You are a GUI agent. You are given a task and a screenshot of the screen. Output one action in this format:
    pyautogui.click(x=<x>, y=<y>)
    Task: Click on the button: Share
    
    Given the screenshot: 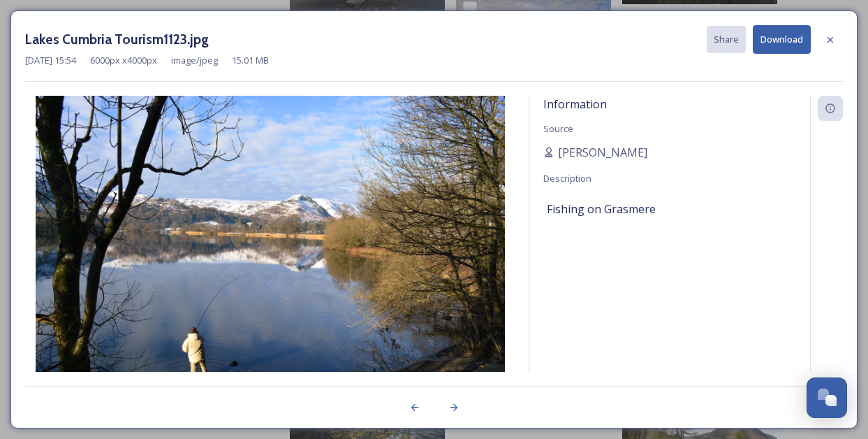 What is the action you would take?
    pyautogui.click(x=727, y=39)
    